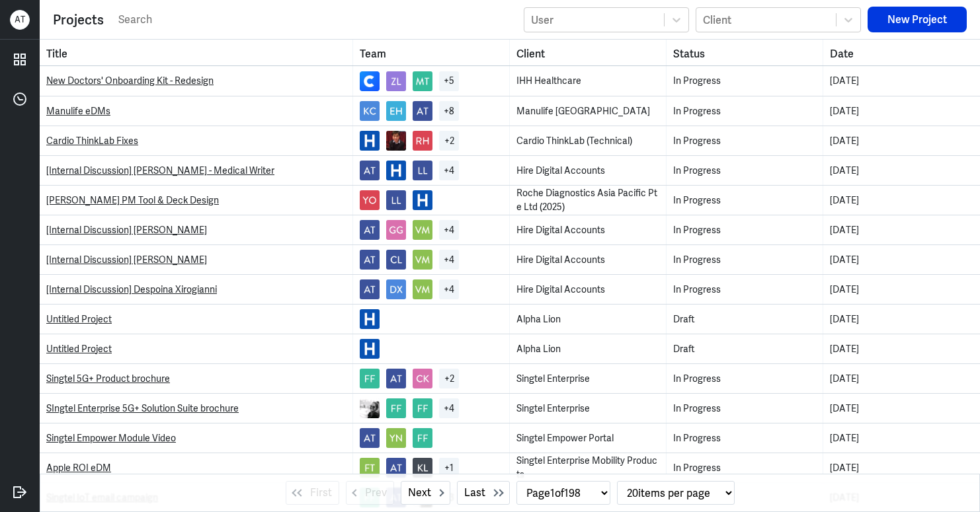 This screenshot has height=512, width=980. I want to click on button: Next, so click(426, 493).